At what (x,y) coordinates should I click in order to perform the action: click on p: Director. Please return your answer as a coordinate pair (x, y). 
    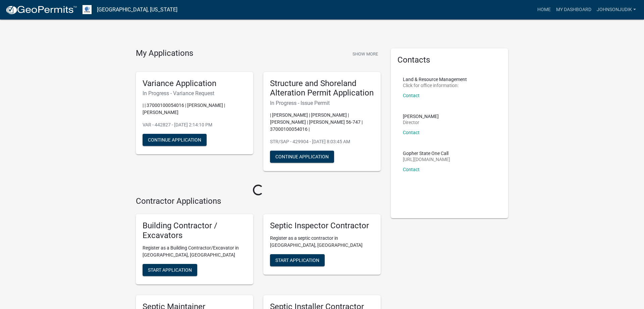
    Looking at the image, I should click on (421, 123).